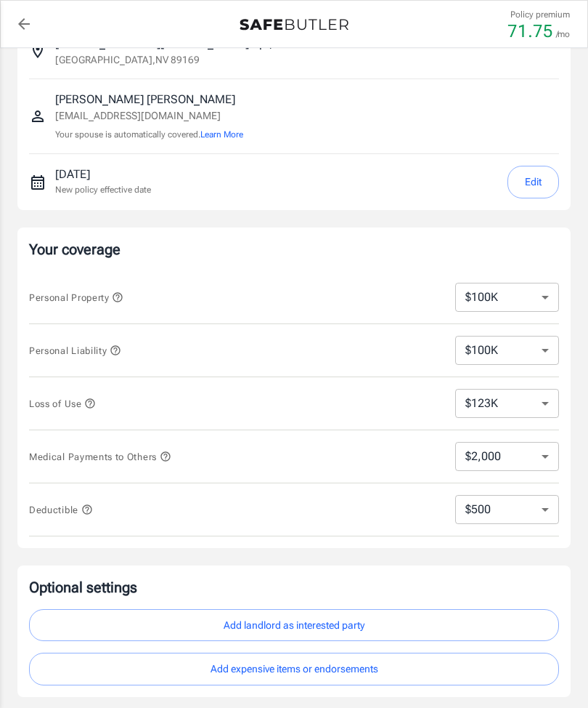 The image size is (588, 708). What do you see at coordinates (74, 350) in the screenshot?
I see `span: Personal Liability` at bounding box center [74, 350].